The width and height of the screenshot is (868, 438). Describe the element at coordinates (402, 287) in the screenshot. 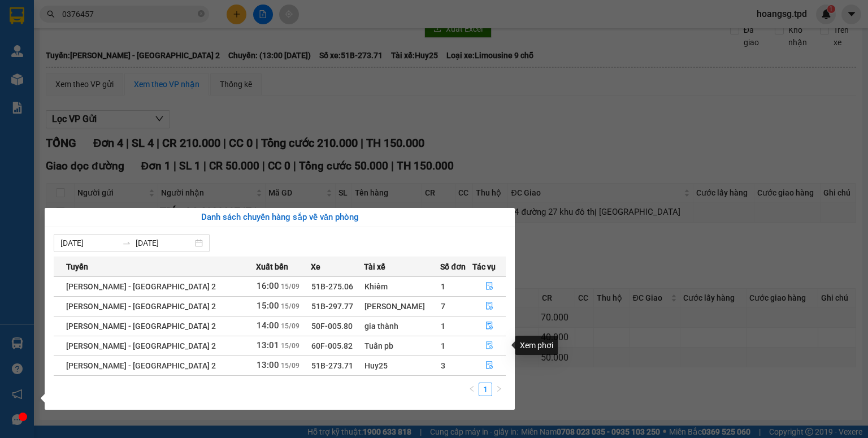

I see `div: Khiêm` at that location.